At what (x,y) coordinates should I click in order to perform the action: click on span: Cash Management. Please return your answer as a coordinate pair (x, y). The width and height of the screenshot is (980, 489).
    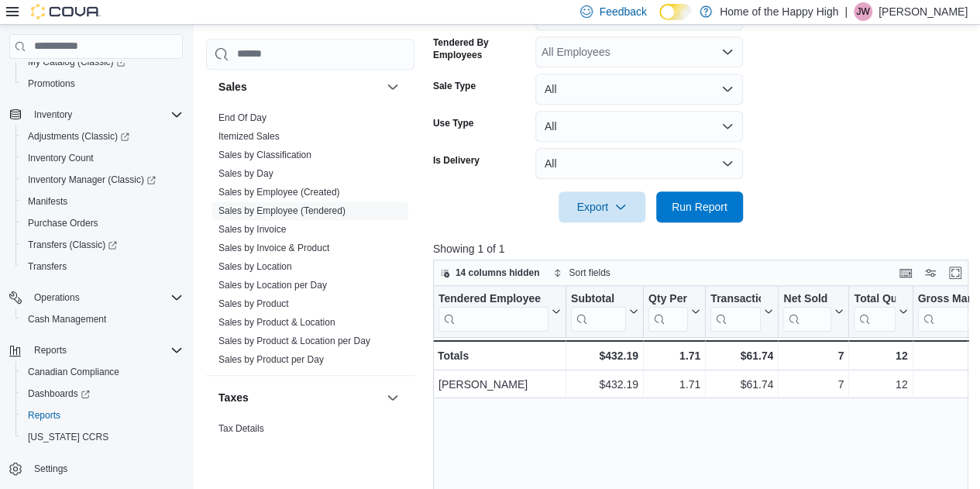
    Looking at the image, I should click on (67, 319).